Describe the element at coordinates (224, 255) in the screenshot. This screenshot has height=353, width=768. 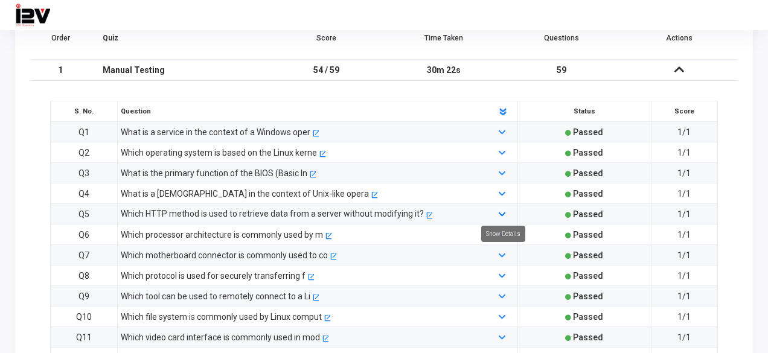
I see `div: Which motherboard connector is commonly used to co` at that location.